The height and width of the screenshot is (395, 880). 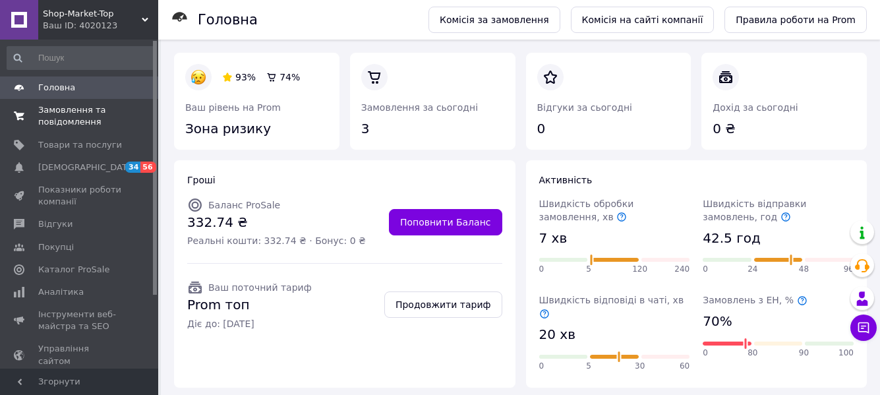 I want to click on span: Активність, so click(x=566, y=180).